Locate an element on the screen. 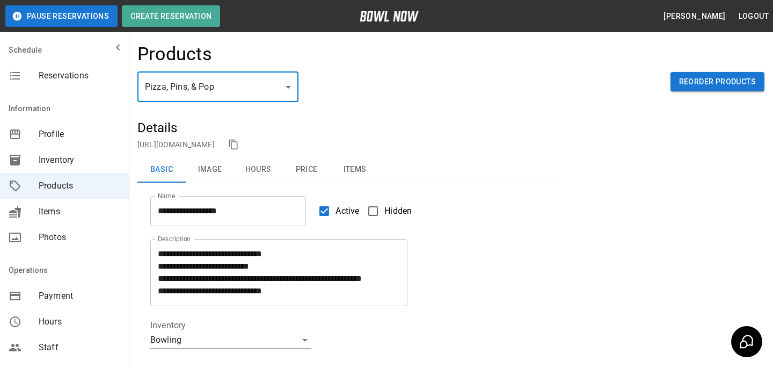 The height and width of the screenshot is (368, 773). h5: Details is located at coordinates (346, 128).